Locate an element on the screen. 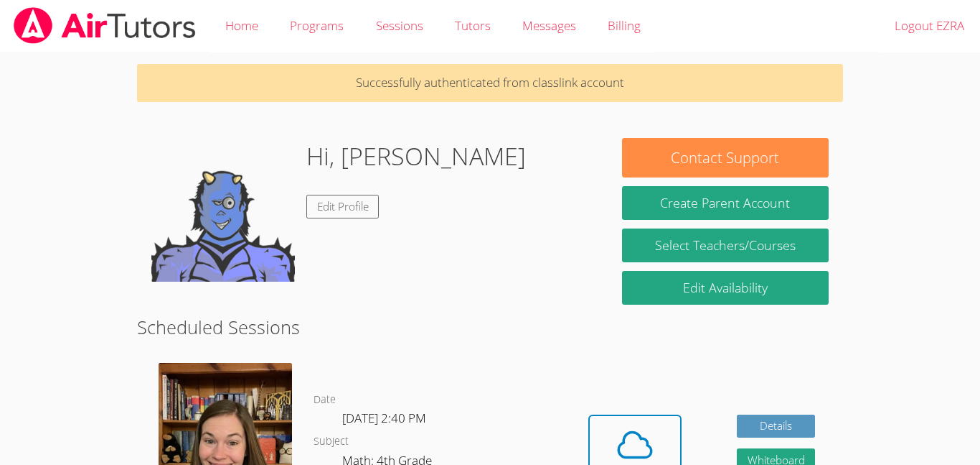 The width and height of the screenshot is (980, 465). button: Contact Support is located at coordinates (725, 157).